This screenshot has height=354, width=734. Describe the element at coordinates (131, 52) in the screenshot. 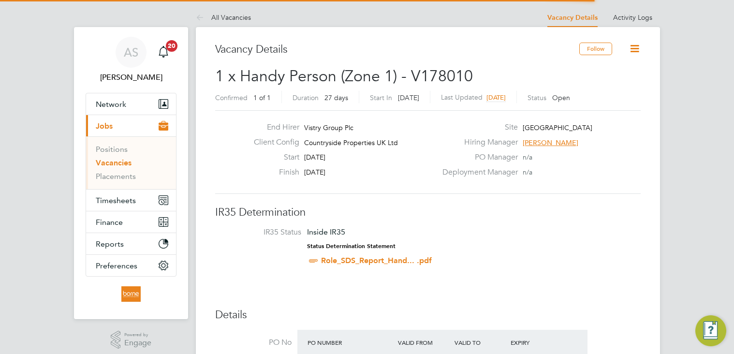

I see `span: AS` at that location.